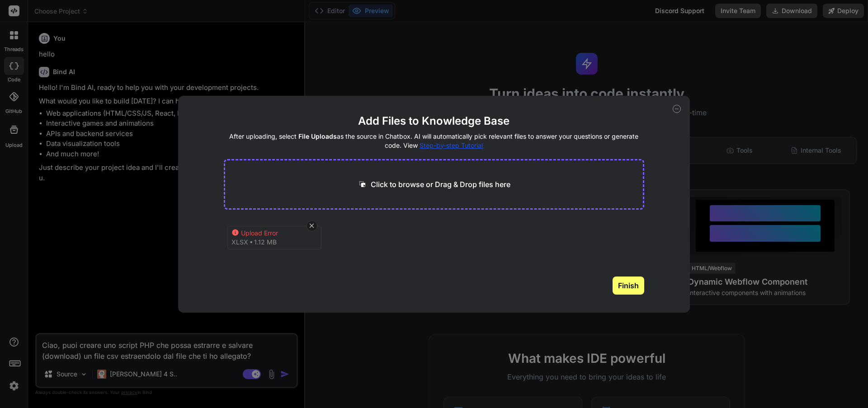 This screenshot has width=868, height=408. I want to click on h2: Add Files to Knowledge Base, so click(434, 121).